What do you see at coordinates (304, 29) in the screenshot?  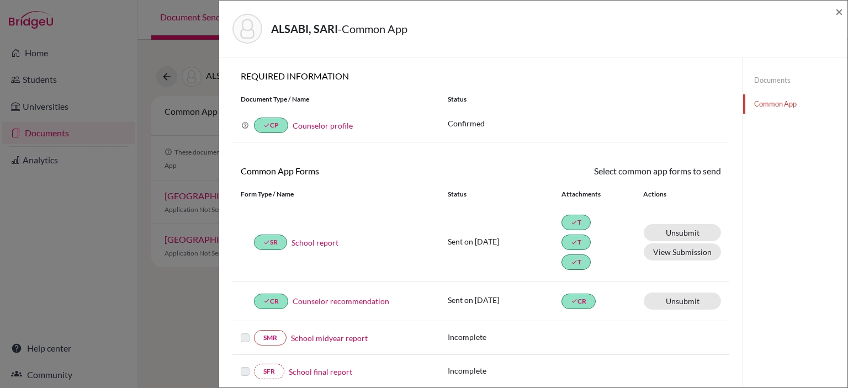 I see `strong: ALSABI, SARI` at bounding box center [304, 29].